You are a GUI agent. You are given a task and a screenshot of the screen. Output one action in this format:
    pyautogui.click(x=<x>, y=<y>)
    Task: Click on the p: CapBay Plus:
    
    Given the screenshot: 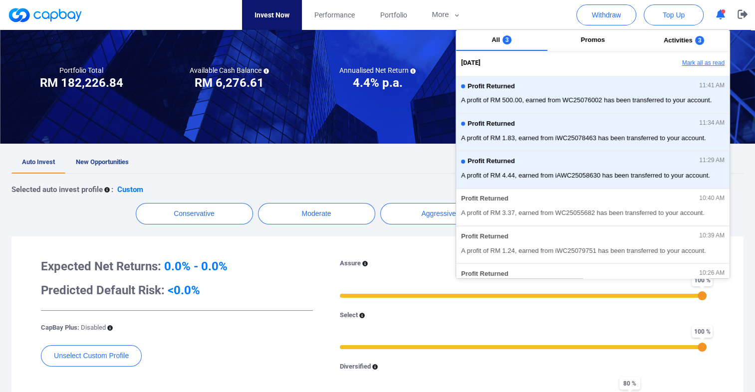 What is the action you would take?
    pyautogui.click(x=73, y=328)
    